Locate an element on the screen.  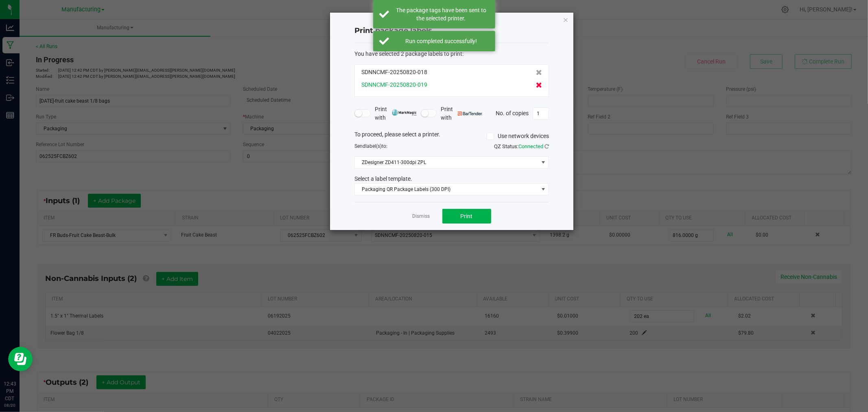
span: SDNNCMF-20250820-019 is located at coordinates (394, 85).